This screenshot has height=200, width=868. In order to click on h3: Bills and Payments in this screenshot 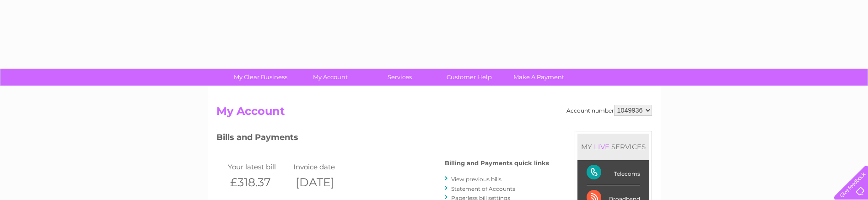, I will do `click(383, 139)`.